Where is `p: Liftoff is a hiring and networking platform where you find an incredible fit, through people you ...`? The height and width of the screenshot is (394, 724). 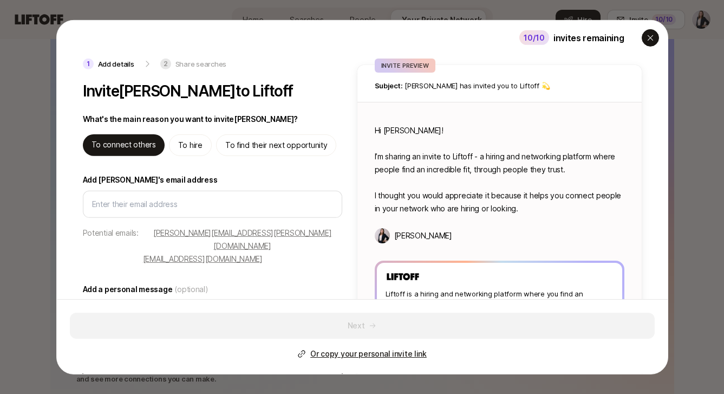 p: Liftoff is a hiring and networking platform where you find an incredible fit, through people you ... is located at coordinates (499, 299).